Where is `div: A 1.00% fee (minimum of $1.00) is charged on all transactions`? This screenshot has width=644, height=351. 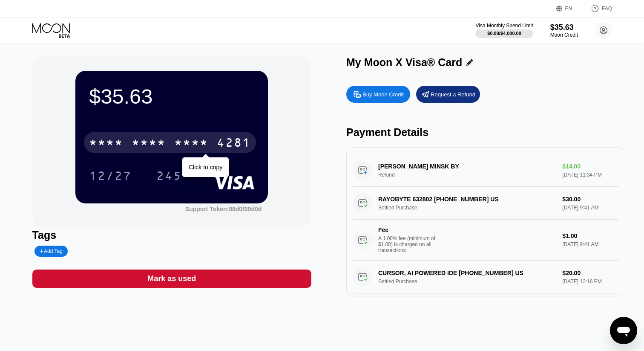
div: A 1.00% fee (minimum of $1.00) is charged on all transactions is located at coordinates (410, 244).